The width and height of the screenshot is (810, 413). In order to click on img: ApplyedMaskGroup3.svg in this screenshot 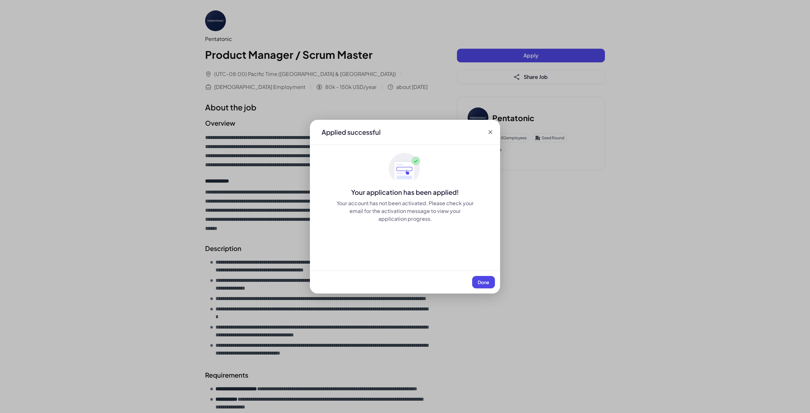, I will do `click(405, 169)`.